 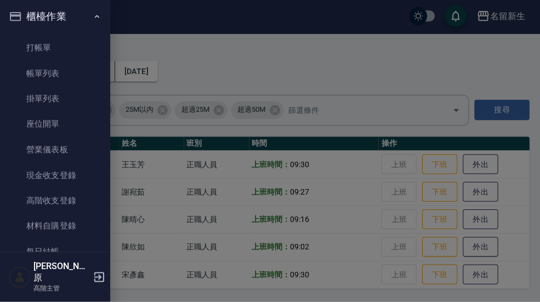 I want to click on a: 掛單列表, so click(x=55, y=100).